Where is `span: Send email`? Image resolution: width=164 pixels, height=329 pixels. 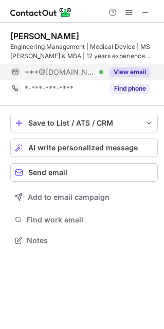
span: Send email is located at coordinates (48, 172).